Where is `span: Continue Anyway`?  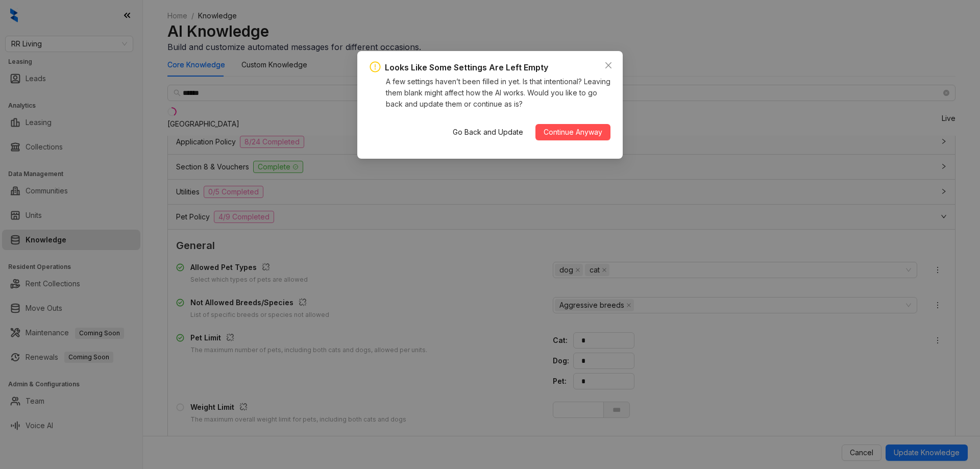
span: Continue Anyway is located at coordinates (572, 132).